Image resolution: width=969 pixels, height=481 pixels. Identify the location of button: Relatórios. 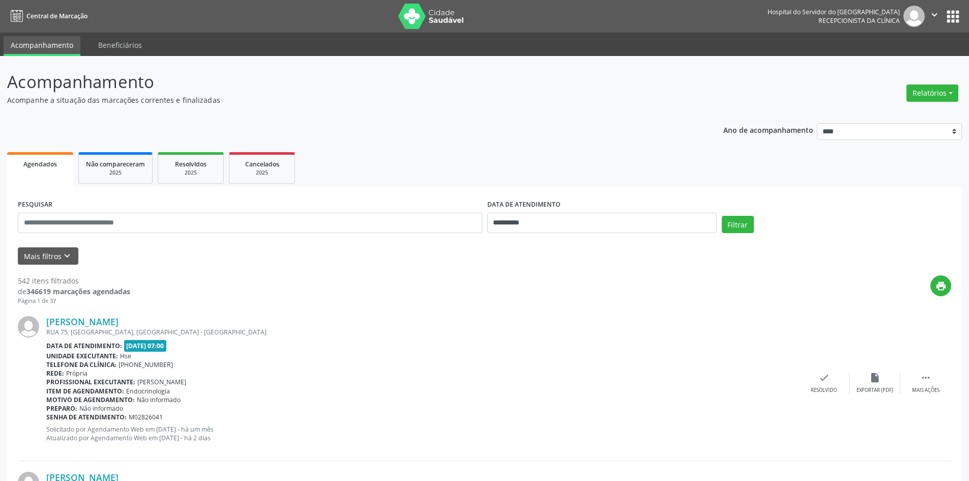
(933, 93).